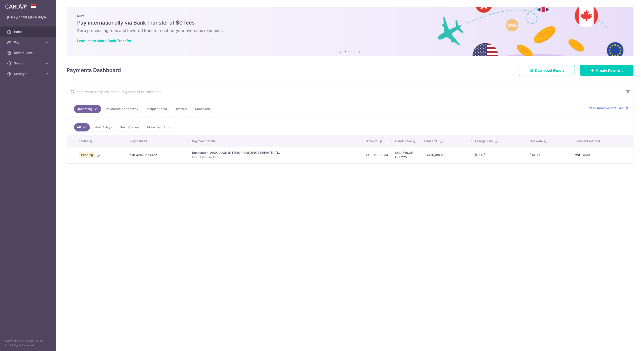 This screenshot has height=351, width=644. What do you see at coordinates (104, 41) in the screenshot?
I see `a: Learn more about Bank Transfer` at bounding box center [104, 41].